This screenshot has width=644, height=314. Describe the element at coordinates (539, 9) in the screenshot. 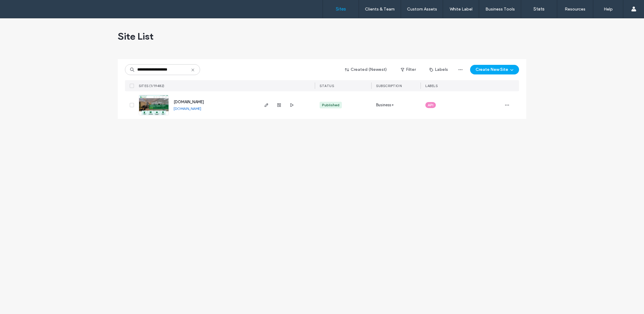

I see `label: Stats` at that location.